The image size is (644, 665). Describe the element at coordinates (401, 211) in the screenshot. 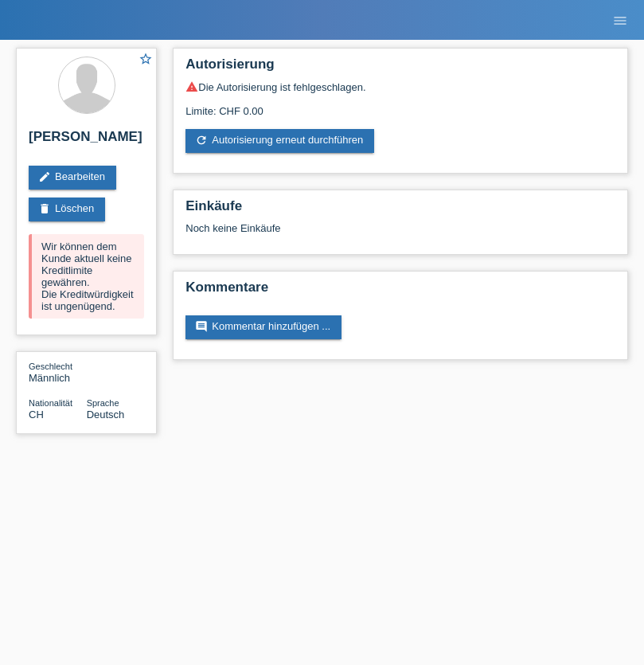

I see `h2: Einkäufe` at that location.